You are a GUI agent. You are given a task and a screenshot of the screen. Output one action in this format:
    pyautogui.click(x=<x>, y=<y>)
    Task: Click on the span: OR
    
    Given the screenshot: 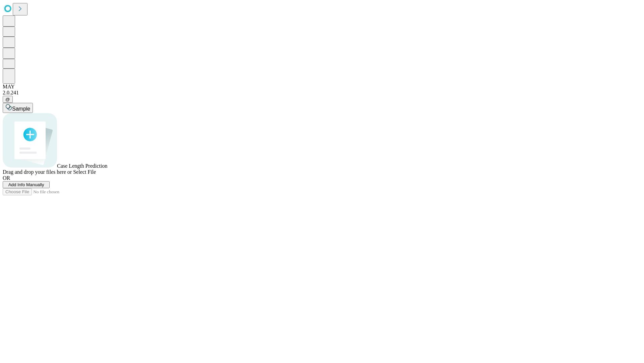 What is the action you would take?
    pyautogui.click(x=6, y=178)
    